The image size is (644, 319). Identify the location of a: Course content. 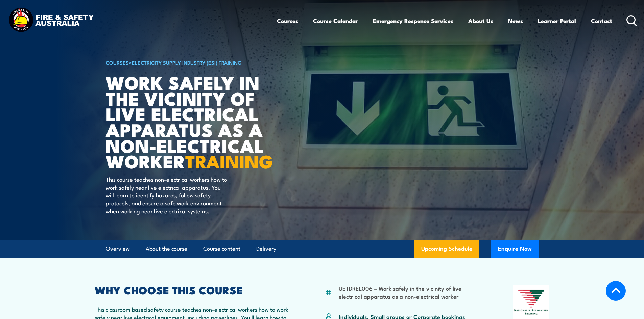
(222, 249).